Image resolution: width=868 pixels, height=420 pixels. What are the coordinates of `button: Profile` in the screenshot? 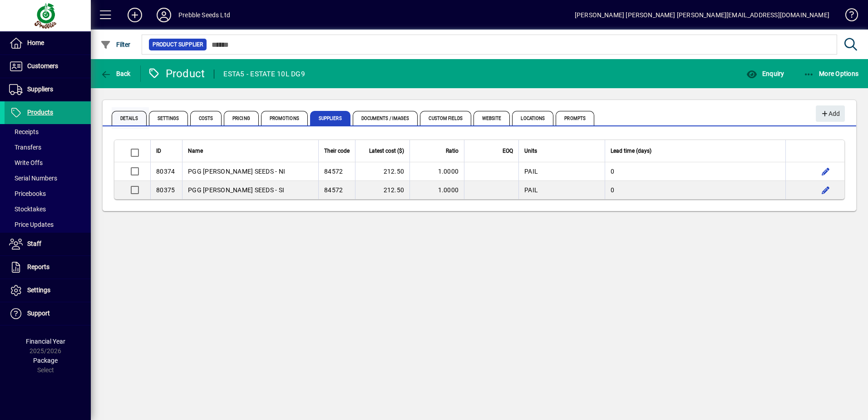 It's located at (164, 15).